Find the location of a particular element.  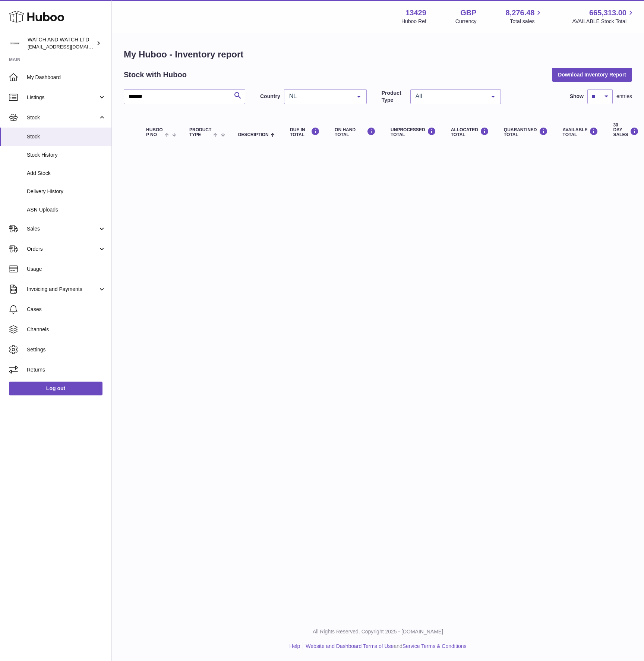

div: Currency is located at coordinates (466, 21).